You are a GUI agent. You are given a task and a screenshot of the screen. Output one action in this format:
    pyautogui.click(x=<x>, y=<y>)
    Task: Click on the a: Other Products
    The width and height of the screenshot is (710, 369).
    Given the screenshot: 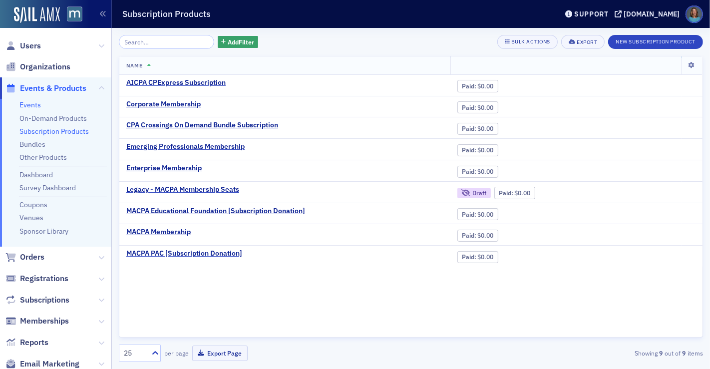 What is the action you would take?
    pyautogui.click(x=43, y=157)
    